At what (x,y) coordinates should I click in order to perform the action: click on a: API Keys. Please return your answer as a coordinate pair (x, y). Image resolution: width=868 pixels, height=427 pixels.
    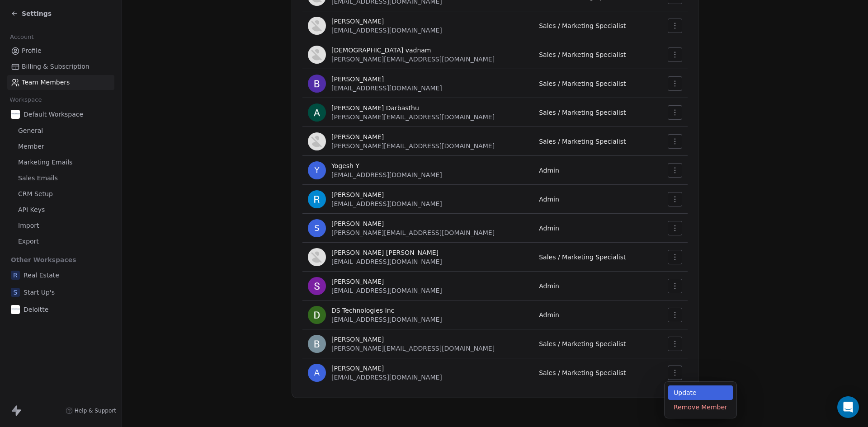
    Looking at the image, I should click on (60, 209).